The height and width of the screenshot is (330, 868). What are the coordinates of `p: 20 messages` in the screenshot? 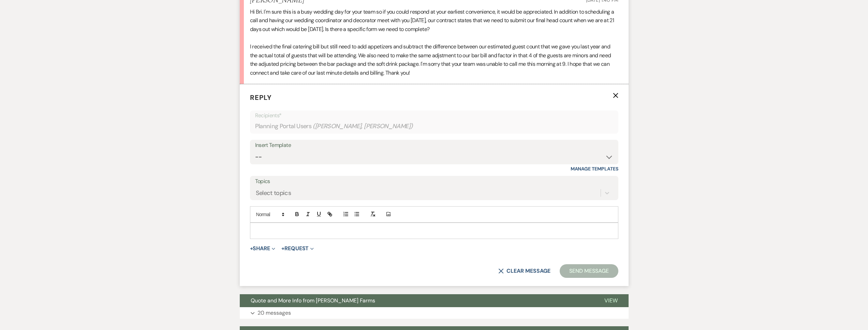 It's located at (274, 312).